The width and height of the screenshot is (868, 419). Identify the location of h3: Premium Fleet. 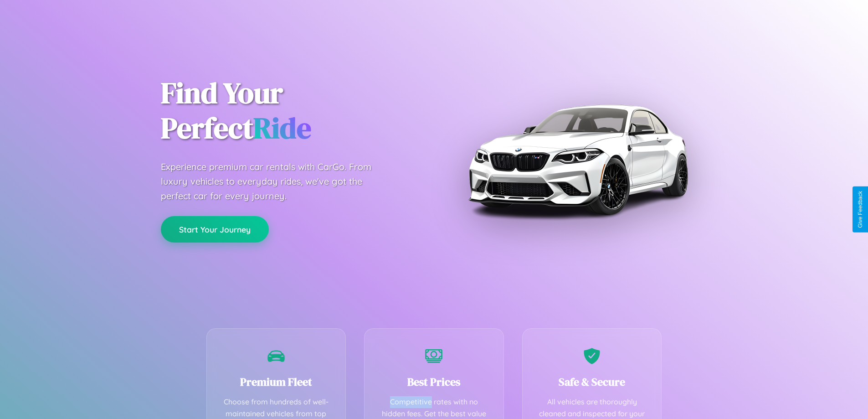
(276, 382).